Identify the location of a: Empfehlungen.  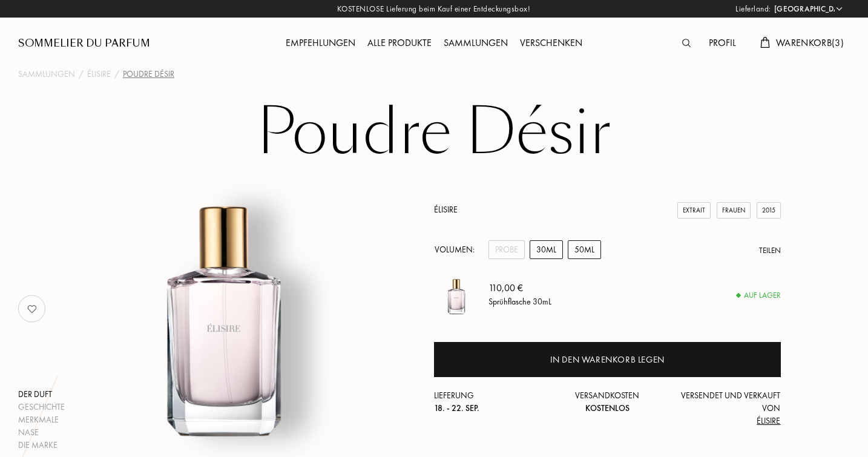
(320, 42).